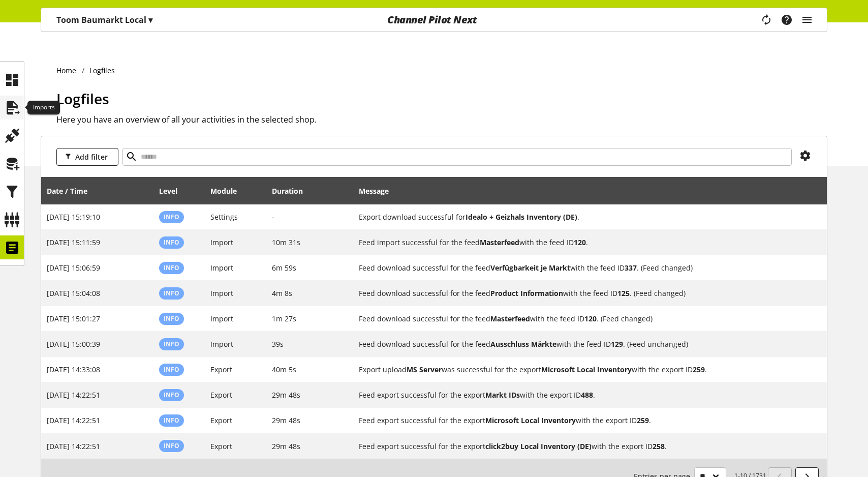  I want to click on b: 337, so click(631, 268).